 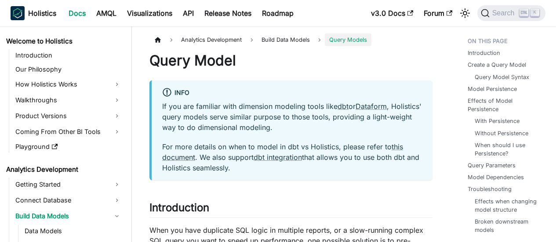 I want to click on a: Without Persistence, so click(x=502, y=133).